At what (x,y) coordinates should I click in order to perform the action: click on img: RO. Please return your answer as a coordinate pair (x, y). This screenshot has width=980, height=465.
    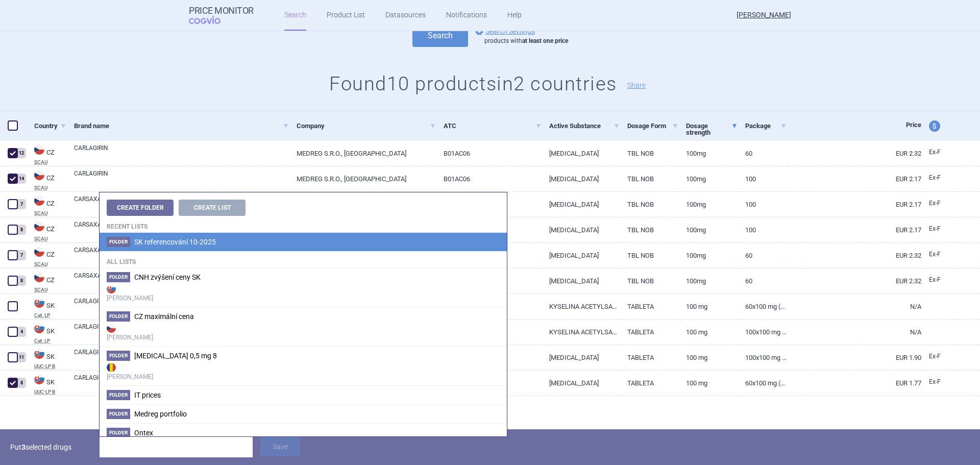
    Looking at the image, I should click on (112, 368).